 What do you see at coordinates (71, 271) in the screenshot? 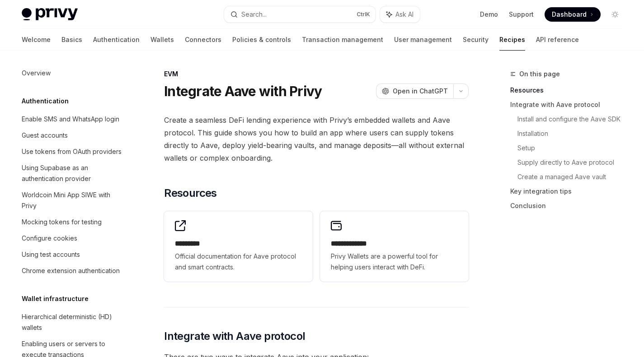
I see `div: Chrome extension authentication` at bounding box center [71, 271].